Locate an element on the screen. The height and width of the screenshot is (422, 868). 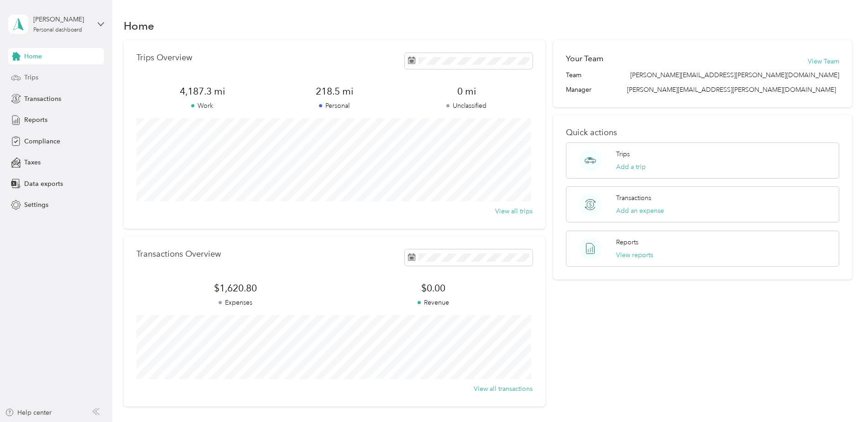
p: Expenses is located at coordinates (235, 302).